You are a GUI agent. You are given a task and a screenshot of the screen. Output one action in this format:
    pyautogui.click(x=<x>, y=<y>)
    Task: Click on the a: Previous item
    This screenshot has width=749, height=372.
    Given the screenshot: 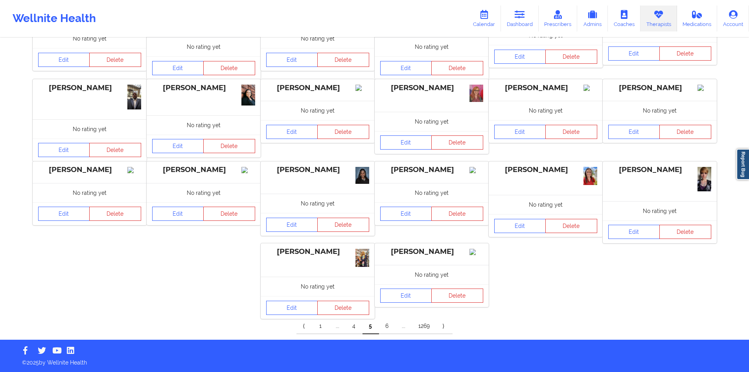 What is the action you would take?
    pyautogui.click(x=305, y=326)
    